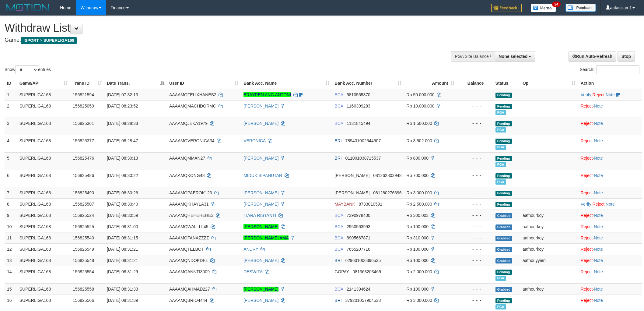 Image resolution: width=644 pixels, height=311 pixels. I want to click on select: Showentries, so click(26, 70).